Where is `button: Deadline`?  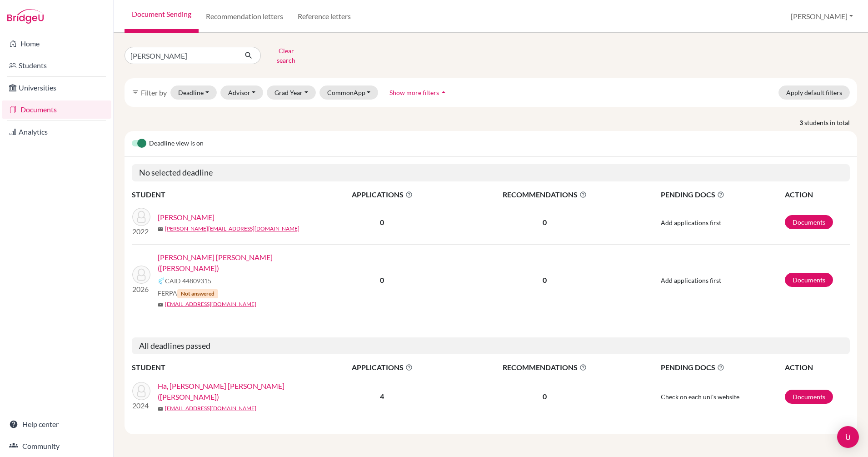
button: Deadline is located at coordinates (194, 92).